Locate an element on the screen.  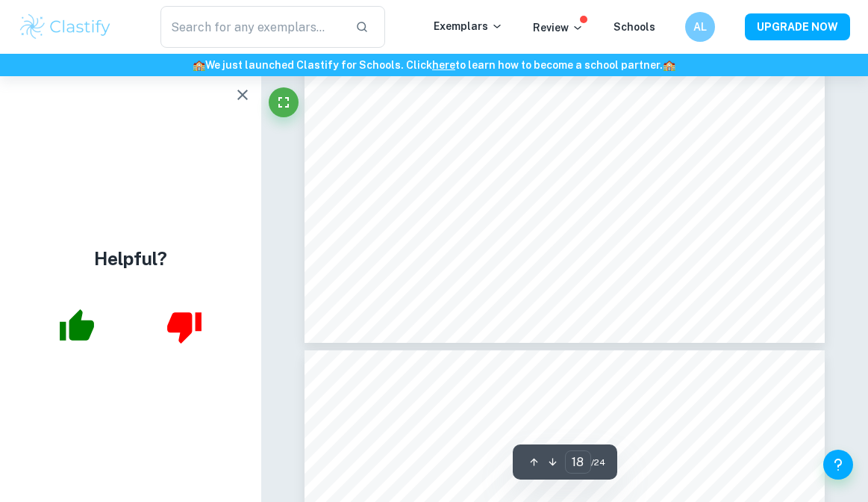
span: / 24 is located at coordinates (598, 463).